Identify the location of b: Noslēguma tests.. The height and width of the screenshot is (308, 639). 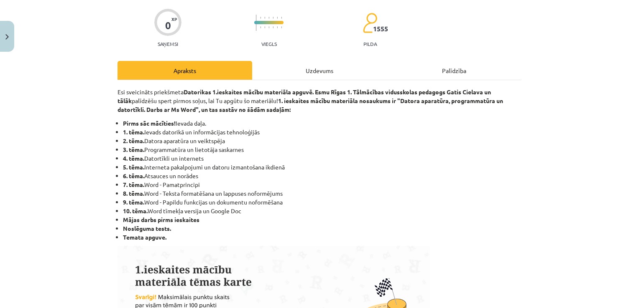
(147, 229).